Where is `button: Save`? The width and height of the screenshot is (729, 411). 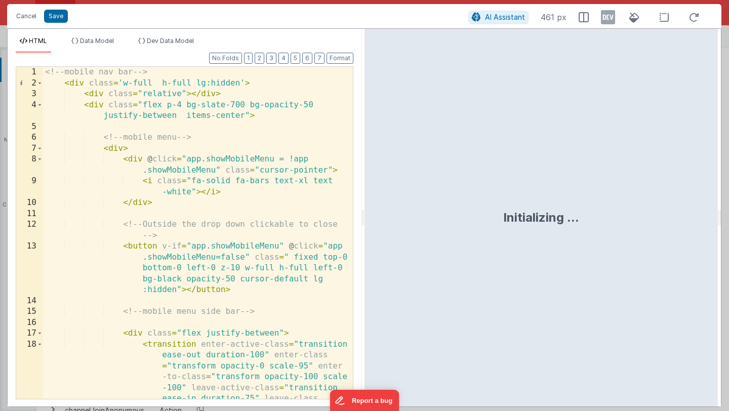
button: Save is located at coordinates (56, 16).